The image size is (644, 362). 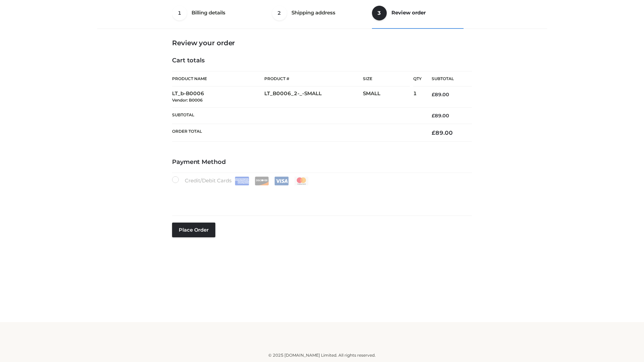 I want to click on img: Visa, so click(x=281, y=181).